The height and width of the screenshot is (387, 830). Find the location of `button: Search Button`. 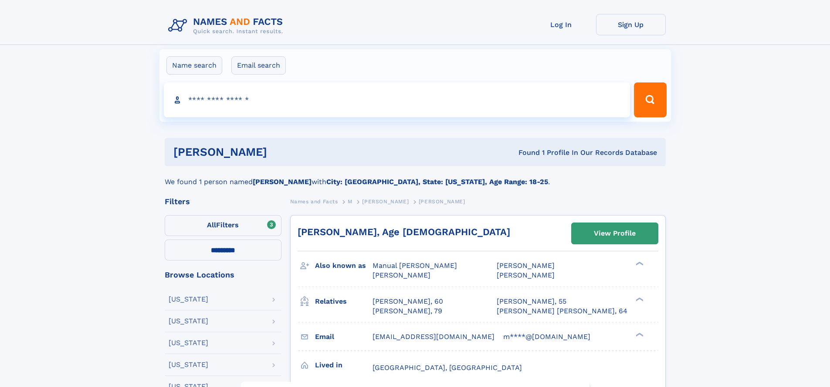

button: Search Button is located at coordinates (650, 100).